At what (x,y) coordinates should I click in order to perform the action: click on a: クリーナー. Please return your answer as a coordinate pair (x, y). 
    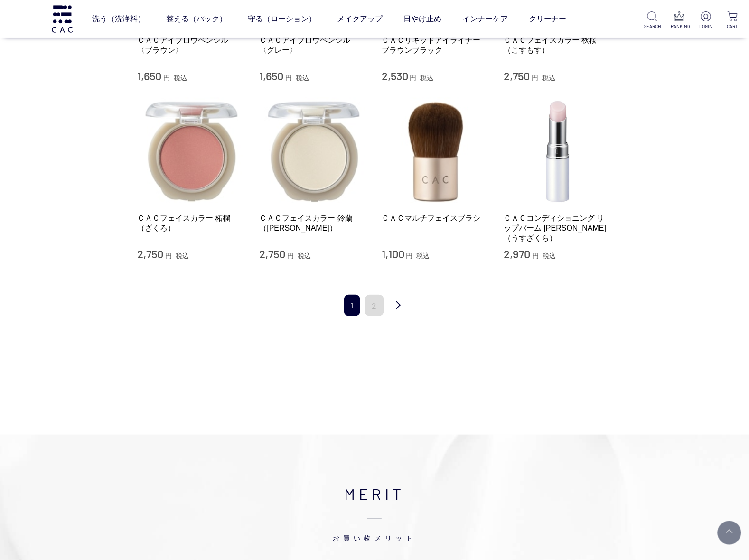
    Looking at the image, I should click on (548, 19).